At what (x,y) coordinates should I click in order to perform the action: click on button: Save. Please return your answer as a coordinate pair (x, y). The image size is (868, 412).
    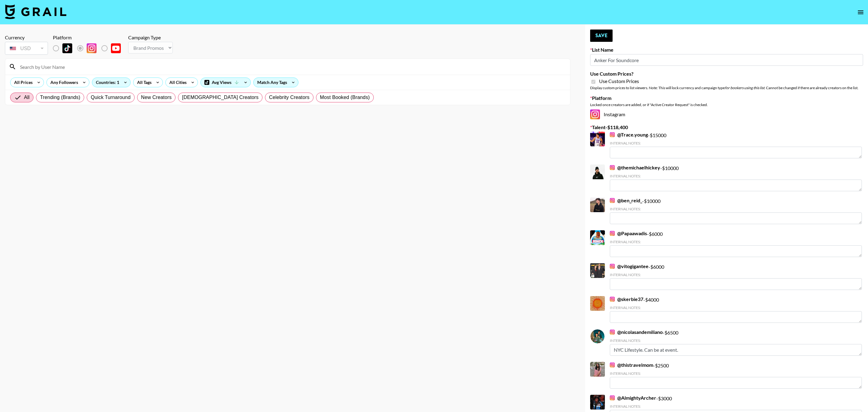
    Looking at the image, I should click on (601, 36).